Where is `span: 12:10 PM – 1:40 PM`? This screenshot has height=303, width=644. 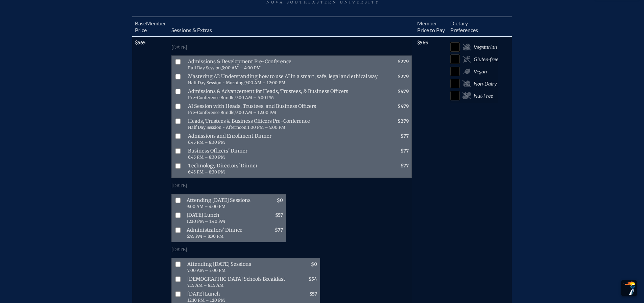
span: 12:10 PM – 1:40 PM is located at coordinates (206, 221).